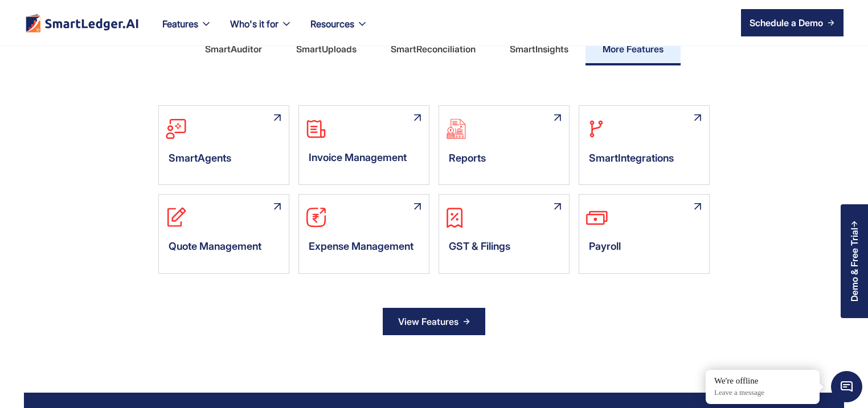 This screenshot has width=868, height=408. I want to click on img: SLAI Smart Agent, so click(173, 129).